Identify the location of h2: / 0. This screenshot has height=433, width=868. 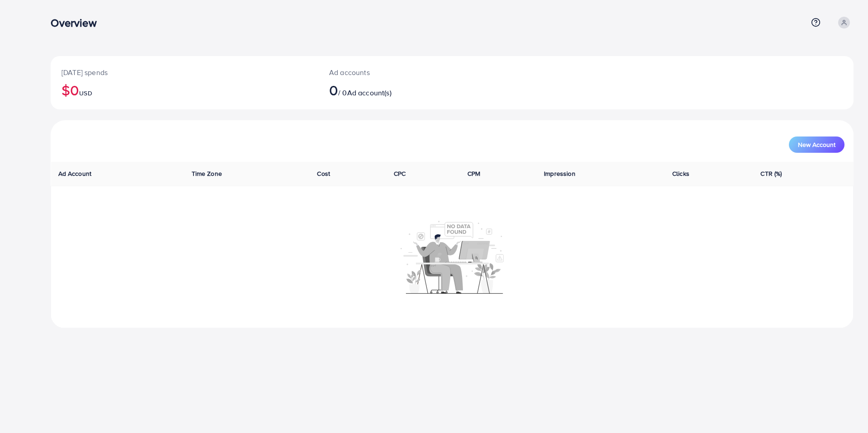
(418, 90).